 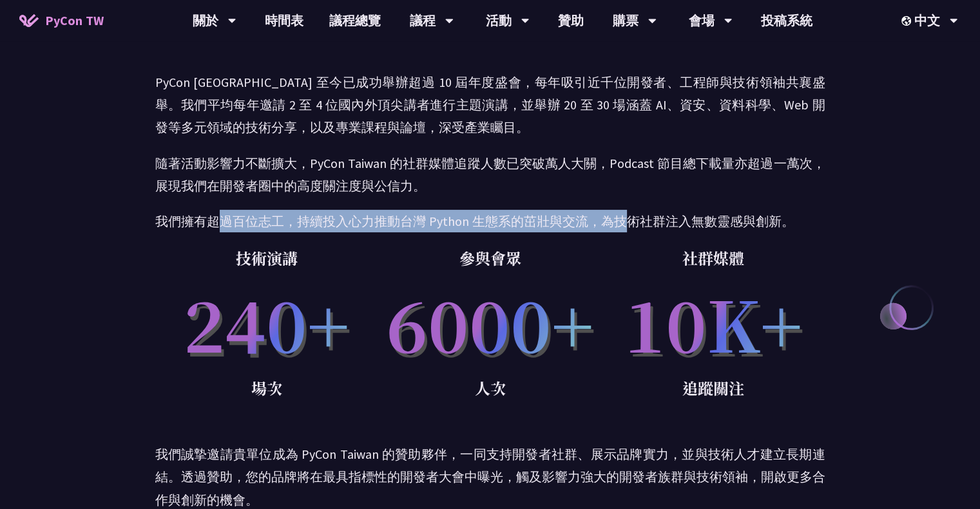 What do you see at coordinates (490, 323) in the screenshot?
I see `p: 6000+` at bounding box center [490, 323].